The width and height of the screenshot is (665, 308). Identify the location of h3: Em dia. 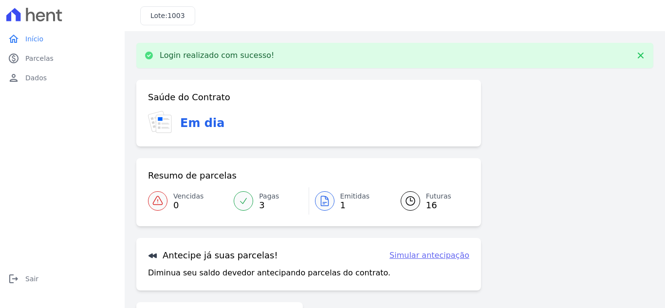
(202, 123).